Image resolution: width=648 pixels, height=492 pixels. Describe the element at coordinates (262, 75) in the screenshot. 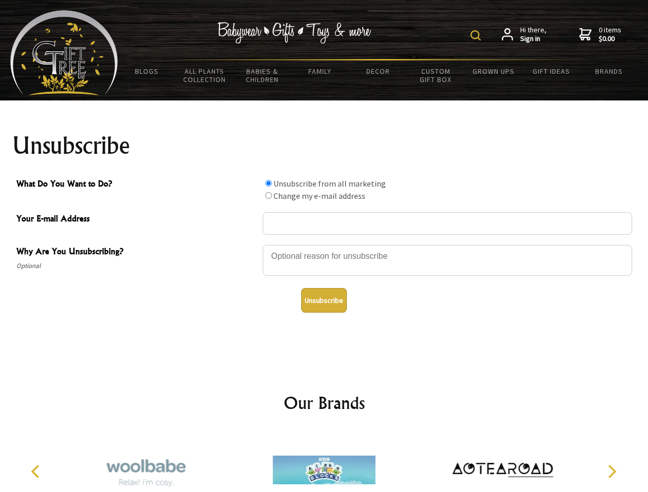

I see `a: Babies & Children` at that location.